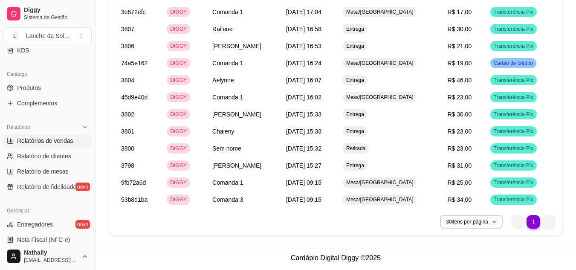 The image size is (576, 270). What do you see at coordinates (47, 14) in the screenshot?
I see `a: DiggySistema de Gestão` at bounding box center [47, 14].